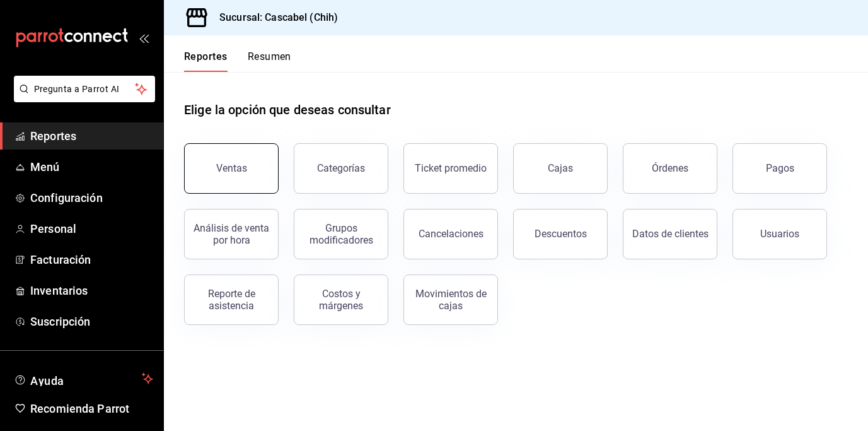 Image resolution: width=868 pixels, height=431 pixels. Describe the element at coordinates (560, 233) in the screenshot. I see `div: Descuentos` at that location.